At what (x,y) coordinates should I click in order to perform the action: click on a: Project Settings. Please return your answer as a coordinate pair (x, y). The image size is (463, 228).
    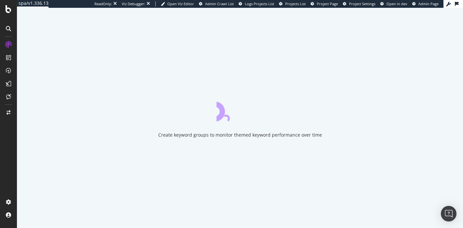
    Looking at the image, I should click on (359, 4).